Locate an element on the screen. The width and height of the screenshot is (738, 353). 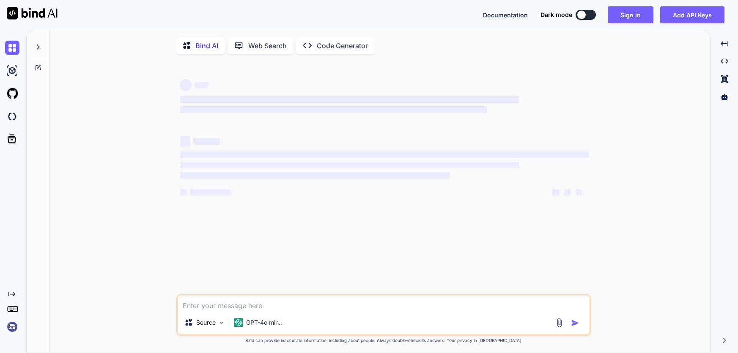
img: Pick Models is located at coordinates (222, 322).